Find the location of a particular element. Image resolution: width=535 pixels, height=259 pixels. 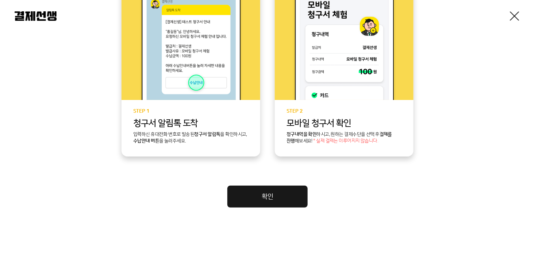

a: 확인 is located at coordinates (267, 197).